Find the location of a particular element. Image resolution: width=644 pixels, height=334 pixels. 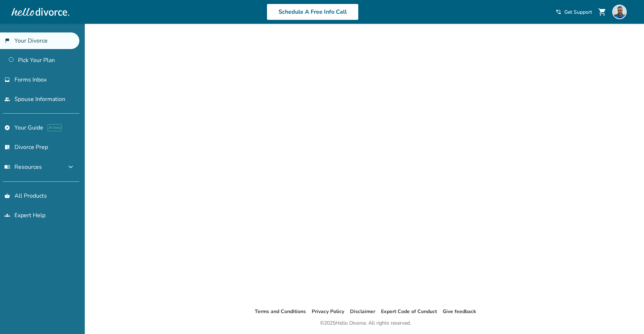

span: list_alt_check is located at coordinates (7, 147).